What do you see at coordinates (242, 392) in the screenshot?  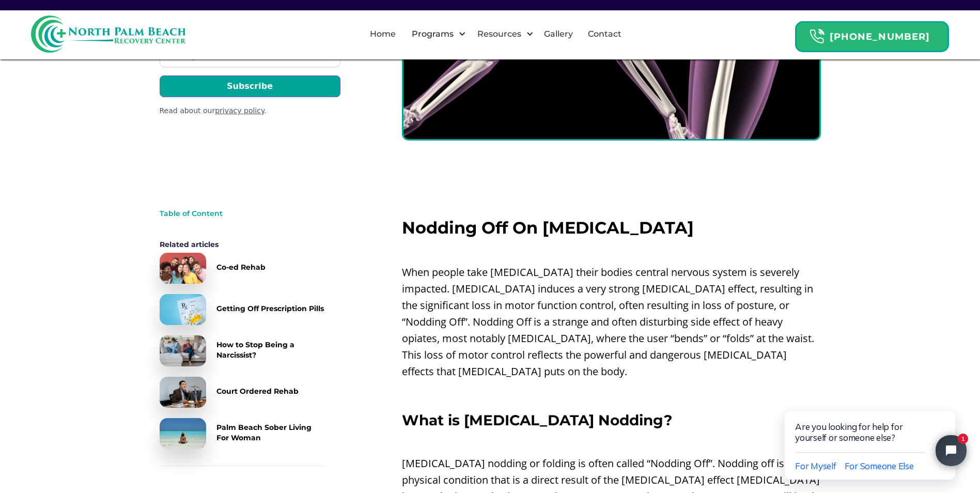 I see `a: Court Ordered Rehab` at bounding box center [242, 392].